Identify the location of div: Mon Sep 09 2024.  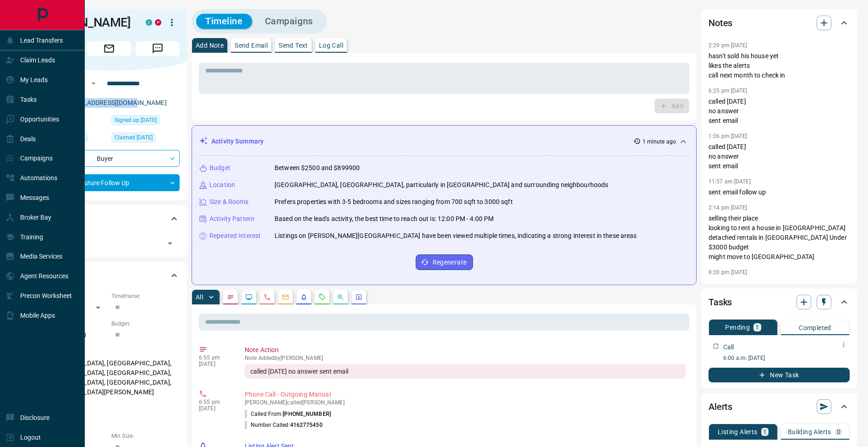
(145, 139).